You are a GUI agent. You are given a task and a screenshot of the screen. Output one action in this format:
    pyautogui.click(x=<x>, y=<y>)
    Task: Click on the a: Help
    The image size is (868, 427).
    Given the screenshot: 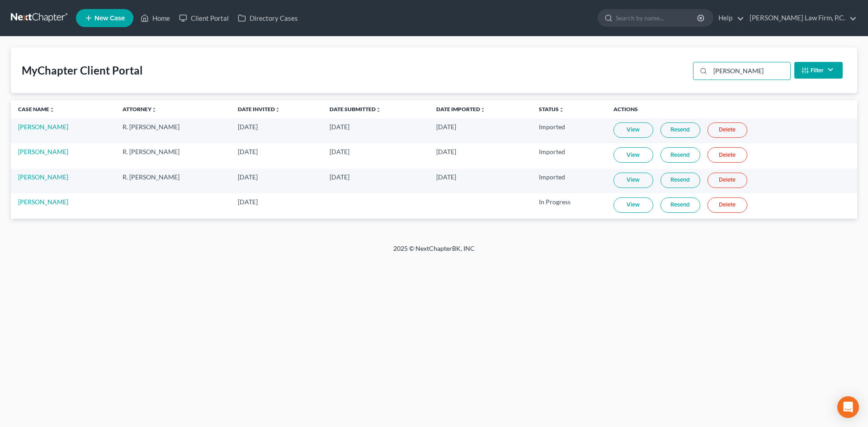 What is the action you would take?
    pyautogui.click(x=728, y=18)
    